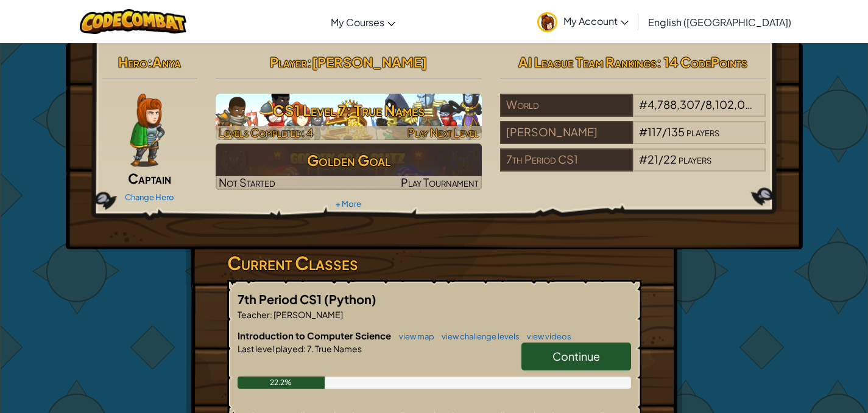  What do you see at coordinates (670, 159) in the screenshot?
I see `span: 22` at bounding box center [670, 159].